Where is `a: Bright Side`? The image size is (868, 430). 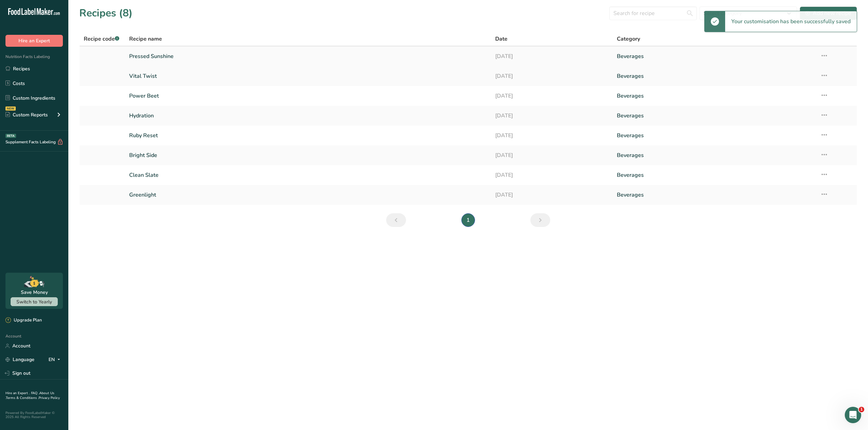
a: Bright Side is located at coordinates (308, 155).